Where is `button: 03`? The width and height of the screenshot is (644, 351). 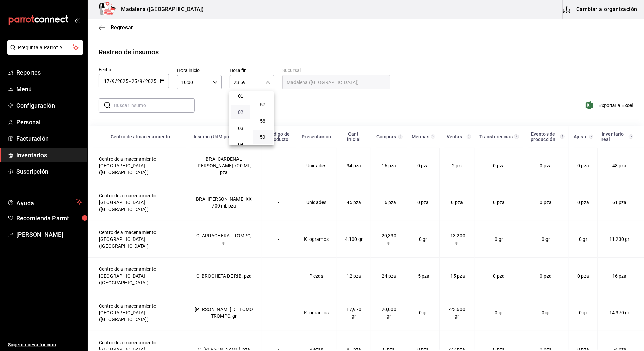
button: 03 is located at coordinates (241, 128).